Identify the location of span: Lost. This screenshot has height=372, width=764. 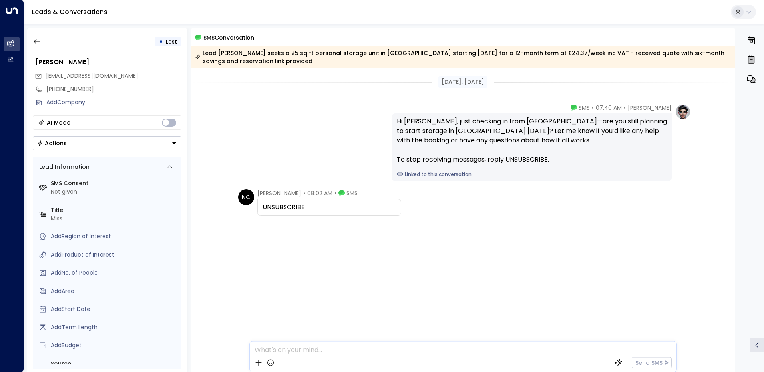
(171, 42).